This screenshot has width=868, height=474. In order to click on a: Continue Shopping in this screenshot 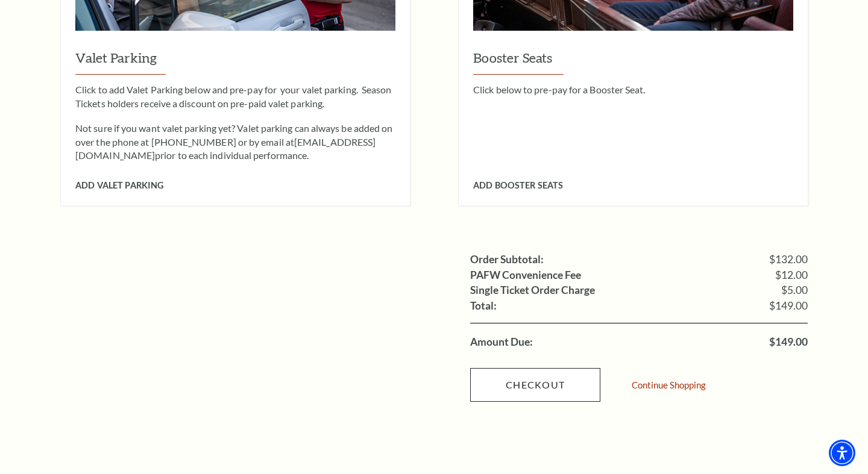, I will do `click(669, 385)`.